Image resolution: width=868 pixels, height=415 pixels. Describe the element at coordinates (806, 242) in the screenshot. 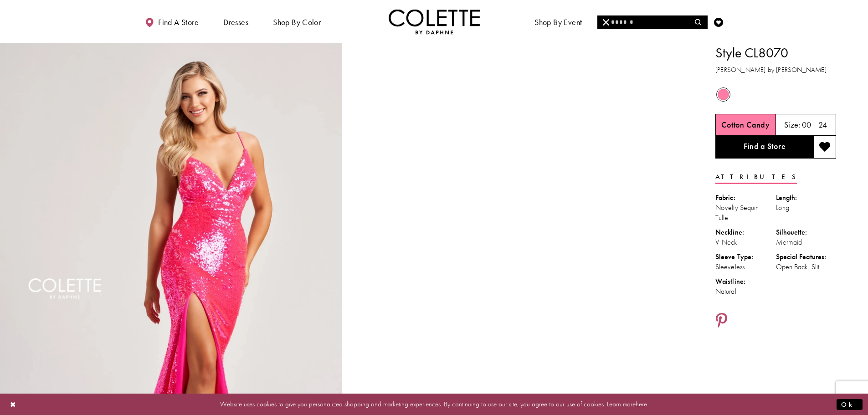

I see `div: Mermaid` at that location.